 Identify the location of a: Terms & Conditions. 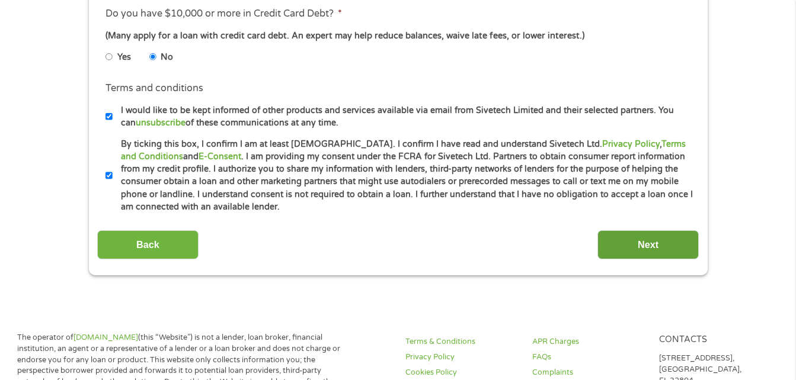
(462, 342).